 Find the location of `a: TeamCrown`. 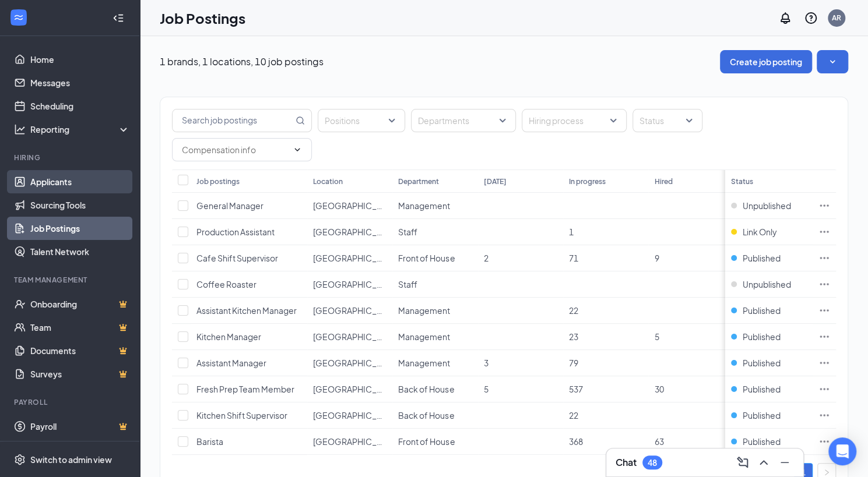

a: TeamCrown is located at coordinates (80, 327).